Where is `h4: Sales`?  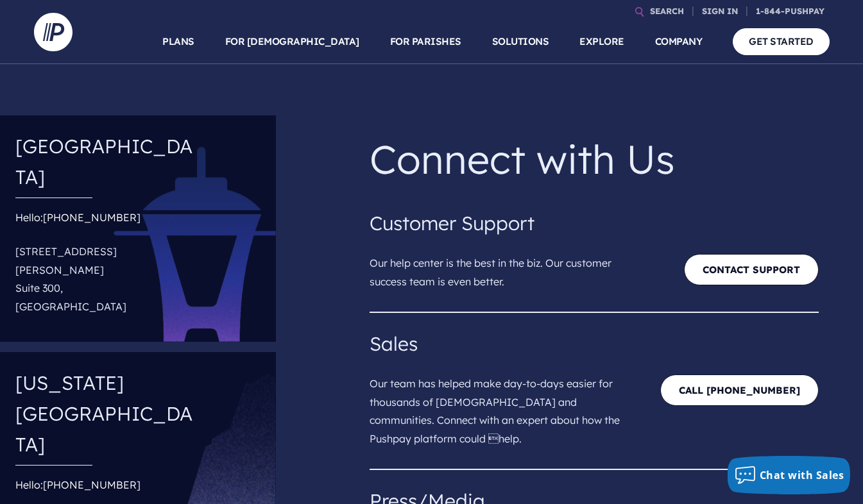 h4: Sales is located at coordinates (594, 344).